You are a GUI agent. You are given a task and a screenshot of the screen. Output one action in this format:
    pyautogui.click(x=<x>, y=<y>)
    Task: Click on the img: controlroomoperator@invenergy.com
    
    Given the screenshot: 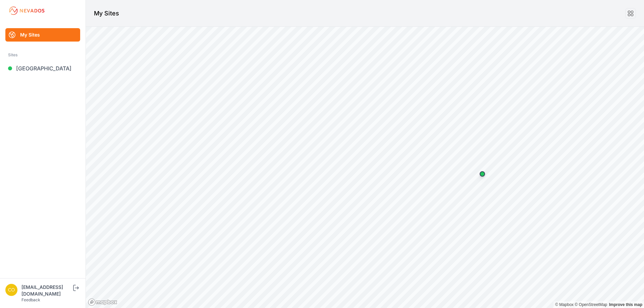 What is the action you would take?
    pyautogui.click(x=12, y=290)
    